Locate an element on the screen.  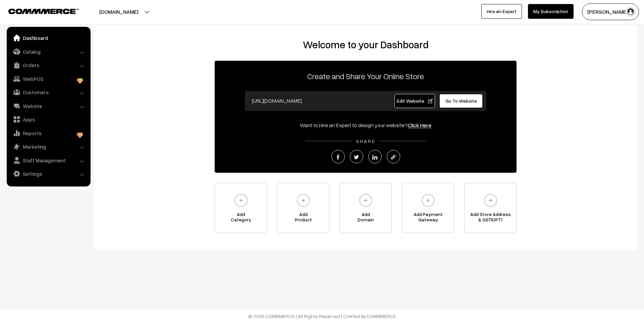
span: Add Product is located at coordinates (303, 218).